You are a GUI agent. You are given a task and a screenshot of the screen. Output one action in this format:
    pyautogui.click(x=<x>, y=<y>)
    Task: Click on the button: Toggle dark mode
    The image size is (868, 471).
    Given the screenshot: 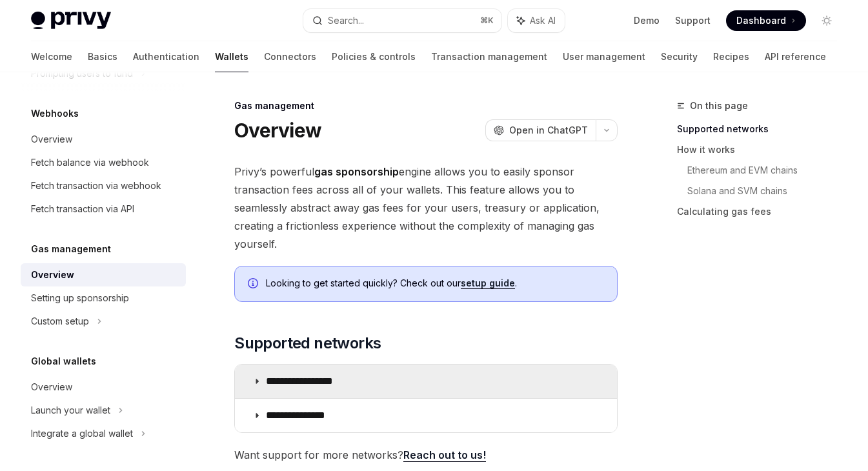 What is the action you would take?
    pyautogui.click(x=827, y=21)
    